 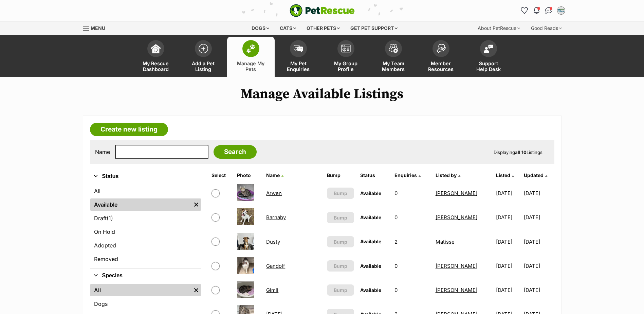 I want to click on button: Species, so click(x=145, y=276).